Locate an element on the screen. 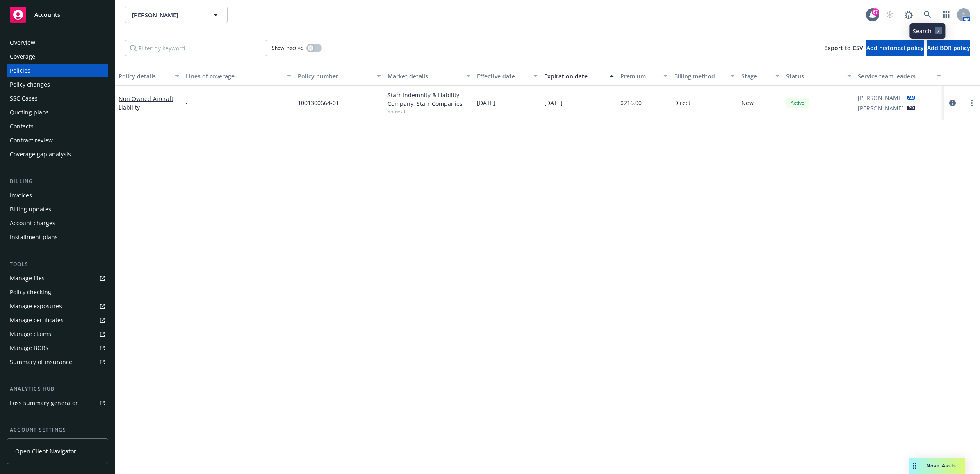  button: Policy details is located at coordinates (149, 76).